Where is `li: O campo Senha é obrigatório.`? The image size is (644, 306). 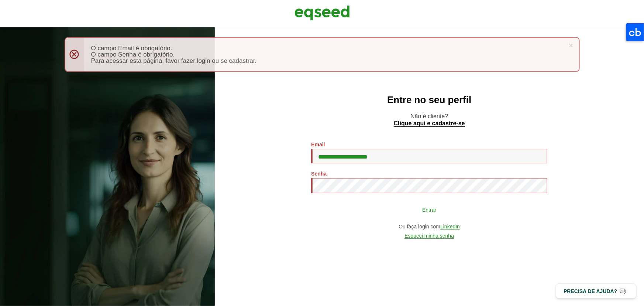 li: O campo Senha é obrigatório. is located at coordinates (328, 54).